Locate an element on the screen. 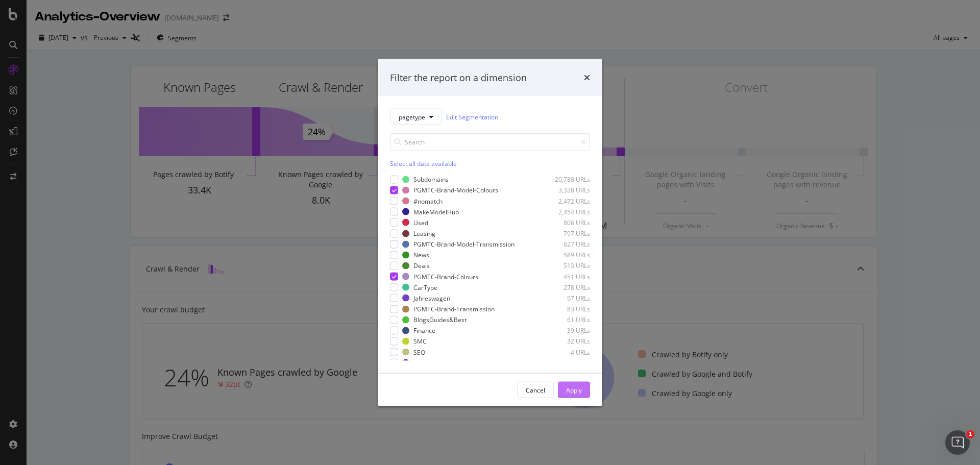  input: Search is located at coordinates (490, 142).